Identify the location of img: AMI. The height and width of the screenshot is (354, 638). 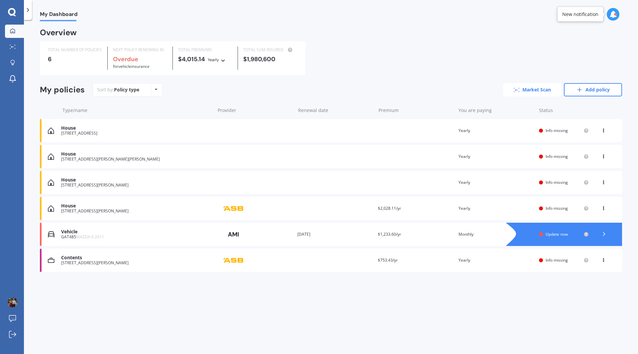
(233, 234).